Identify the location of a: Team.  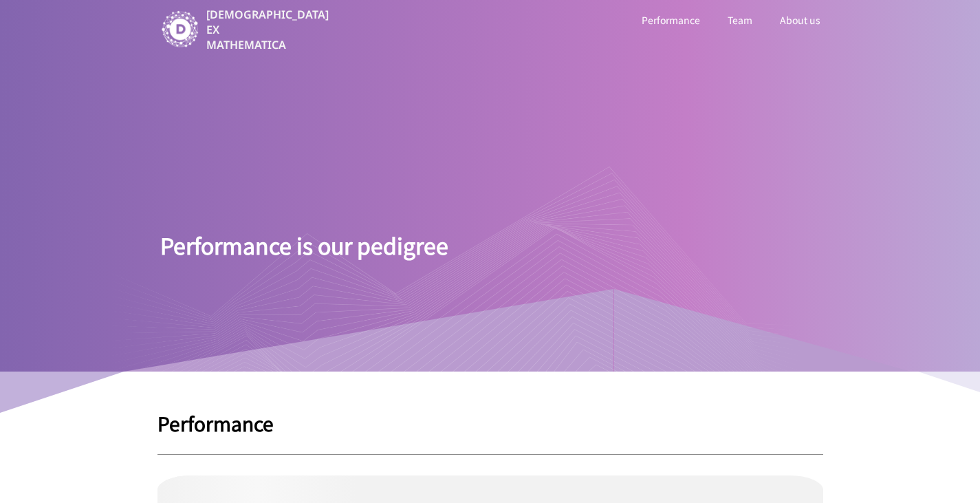
(740, 20).